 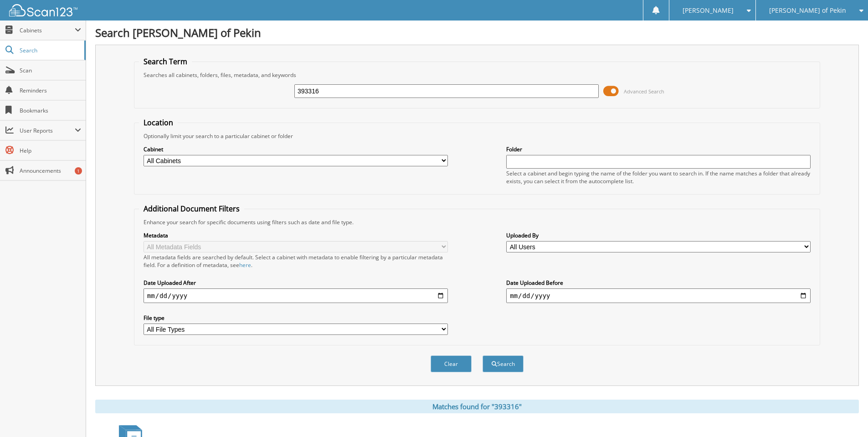 I want to click on div: Searches all cabinets, folders, files, metadata, and keywords, so click(x=477, y=75).